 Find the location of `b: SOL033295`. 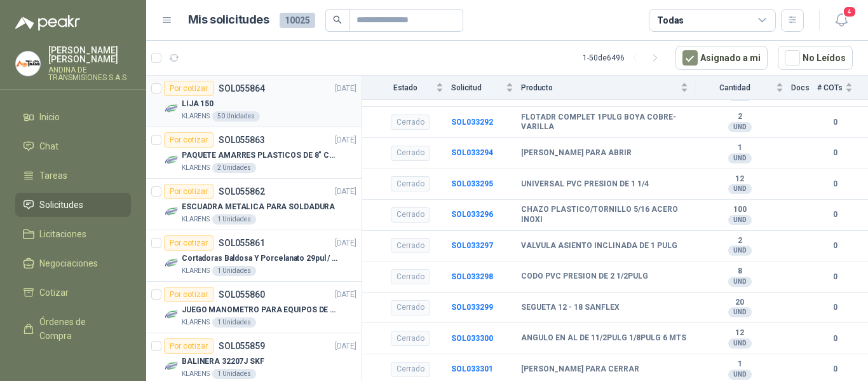

b: SOL033295 is located at coordinates (472, 184).